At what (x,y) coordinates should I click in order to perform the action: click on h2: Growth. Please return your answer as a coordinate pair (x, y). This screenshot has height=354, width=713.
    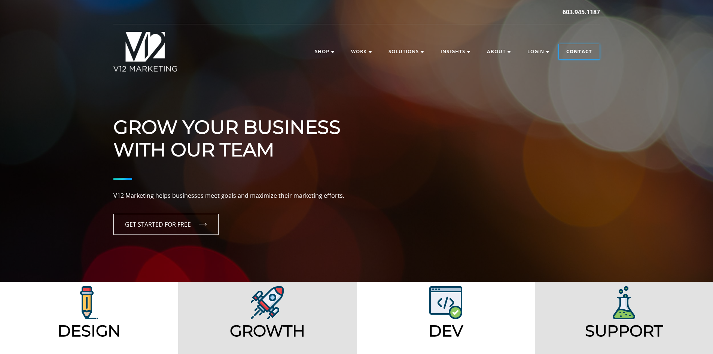
    Looking at the image, I should click on (267, 330).